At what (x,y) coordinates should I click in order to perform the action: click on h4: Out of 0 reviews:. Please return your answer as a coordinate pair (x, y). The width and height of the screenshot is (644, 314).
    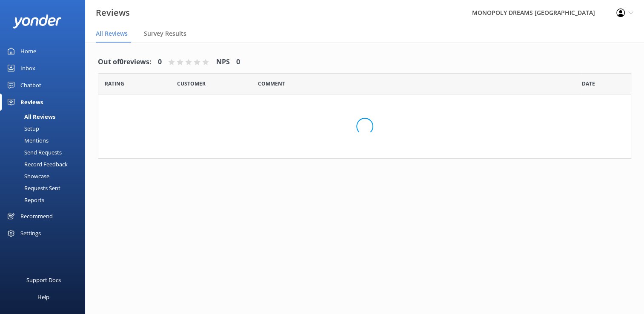
    Looking at the image, I should click on (125, 62).